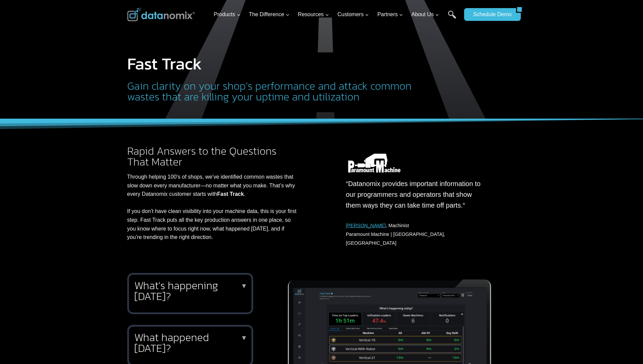 The width and height of the screenshot is (643, 364). What do you see at coordinates (390, 15) in the screenshot?
I see `span: Partners` at bounding box center [390, 15].